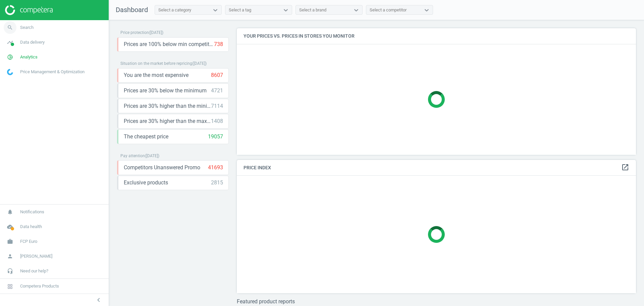  I want to click on span: Situation on the market before repricing, so click(156, 63).